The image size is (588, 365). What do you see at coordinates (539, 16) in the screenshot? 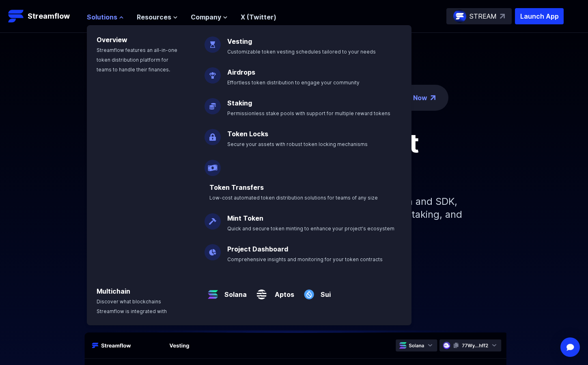
I see `a: Launch App` at bounding box center [539, 16].